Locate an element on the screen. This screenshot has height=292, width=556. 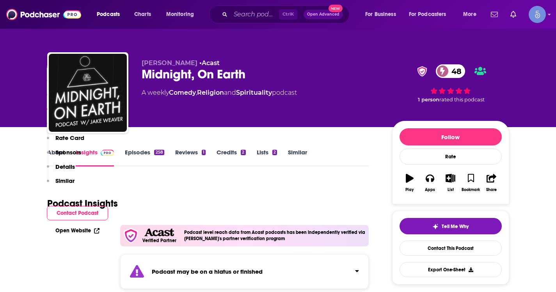
div: Bookmark is located at coordinates (471, 190).